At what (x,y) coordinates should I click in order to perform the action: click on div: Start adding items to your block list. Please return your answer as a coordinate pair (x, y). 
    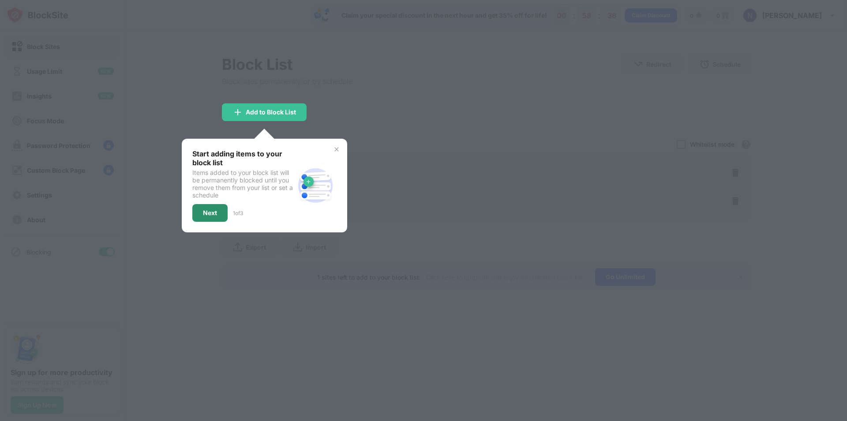
    Looking at the image, I should click on (243, 158).